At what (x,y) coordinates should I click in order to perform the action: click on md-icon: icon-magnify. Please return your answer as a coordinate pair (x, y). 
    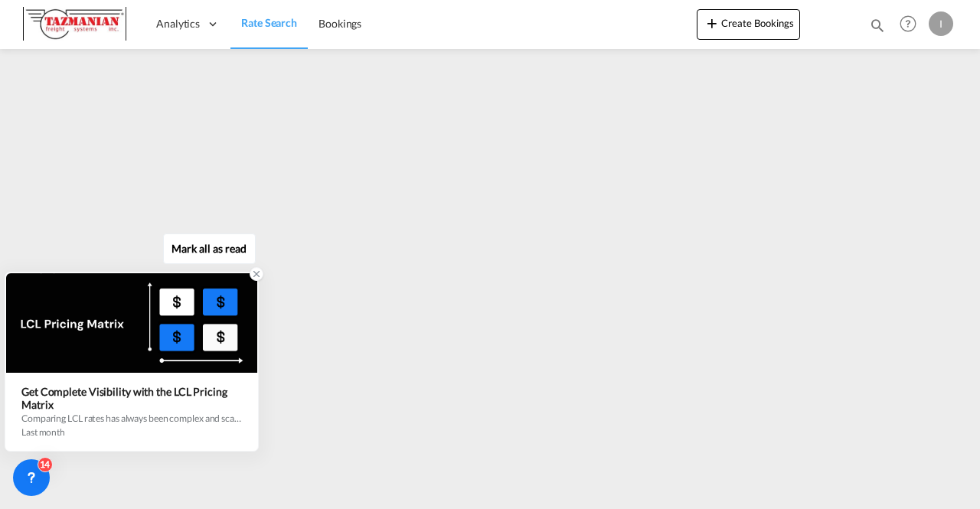
    Looking at the image, I should click on (877, 25).